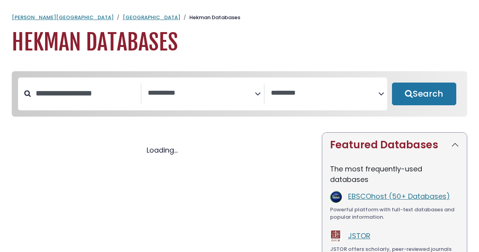 The width and height of the screenshot is (479, 252). I want to click on a: JSTOR, so click(359, 236).